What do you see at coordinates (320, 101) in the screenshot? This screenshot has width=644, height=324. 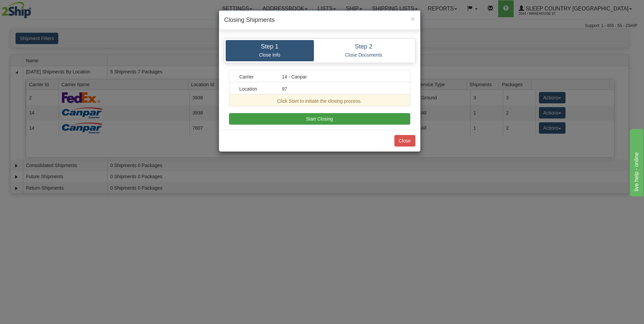 I see `div: Click Start to initiate the closing process.` at bounding box center [320, 101].